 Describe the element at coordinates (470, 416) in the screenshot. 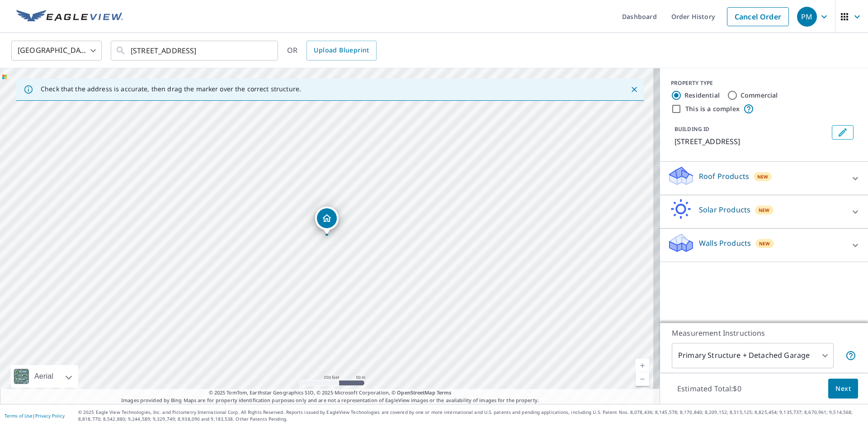

I see `p: © 2025 Eagle View Technologies, Inc. and Pictometry International Corp. All Rights Reserved. Repo...` at that location.